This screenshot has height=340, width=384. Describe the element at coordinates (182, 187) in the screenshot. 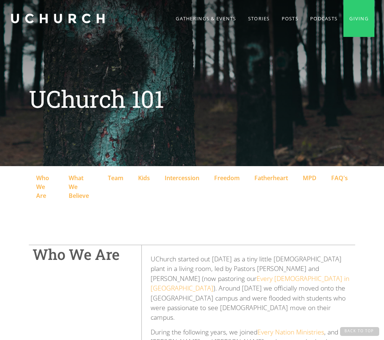

I see `a: Intercession` at that location.